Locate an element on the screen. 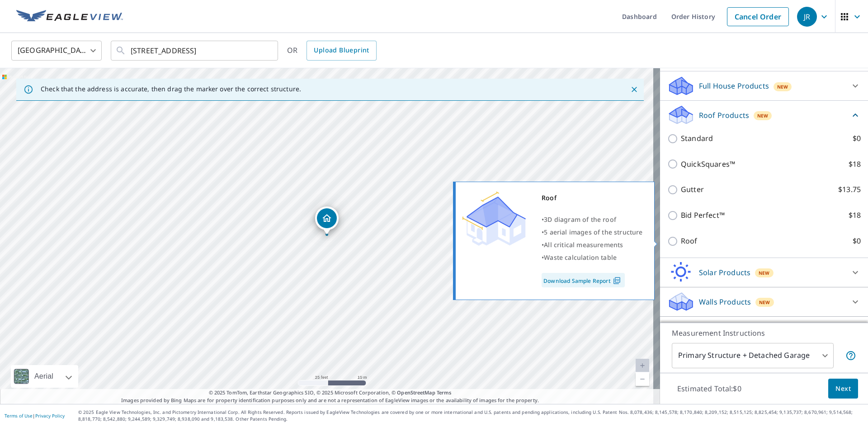 The width and height of the screenshot is (868, 427). div: Roof ProductsNew is located at coordinates (764, 115).